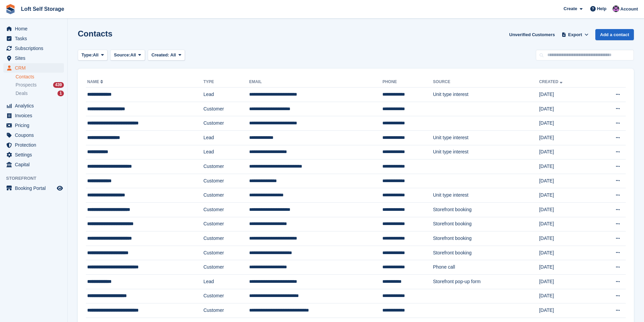 The width and height of the screenshot is (644, 322). Describe the element at coordinates (39, 93) in the screenshot. I see `a: Deals 1` at that location.